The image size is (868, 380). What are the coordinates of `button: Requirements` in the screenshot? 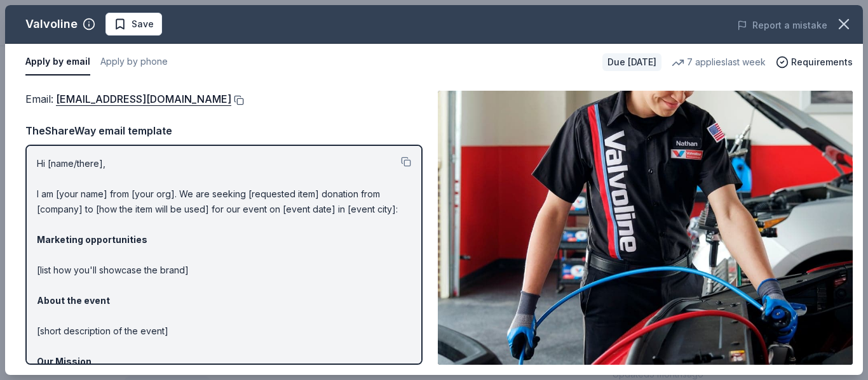 It's located at (814, 62).